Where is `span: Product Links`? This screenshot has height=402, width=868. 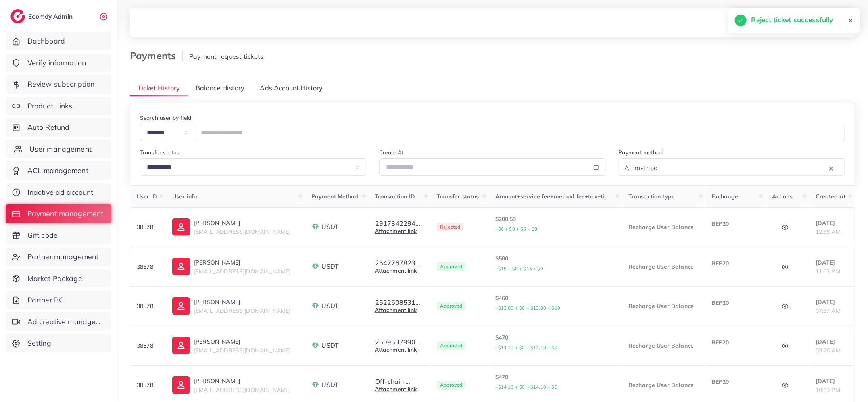 span: Product Links is located at coordinates (50, 106).